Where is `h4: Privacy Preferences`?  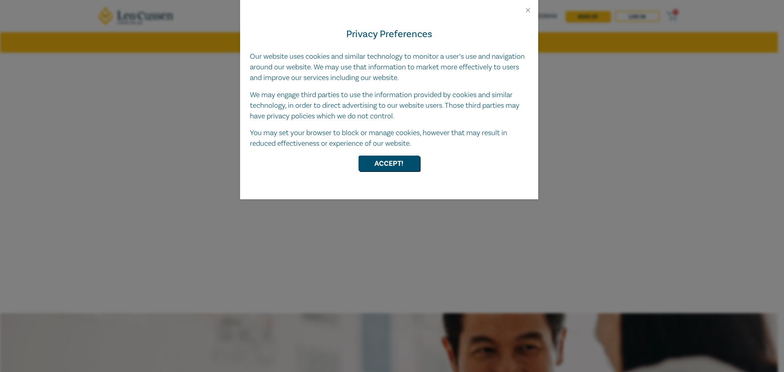 h4: Privacy Preferences is located at coordinates (389, 34).